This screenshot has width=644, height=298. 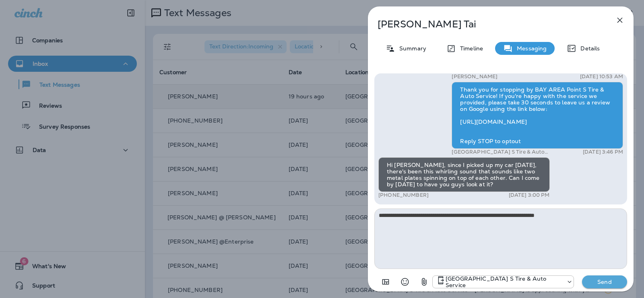 What do you see at coordinates (405, 281) in the screenshot?
I see `button: Select an emoji` at bounding box center [405, 281].